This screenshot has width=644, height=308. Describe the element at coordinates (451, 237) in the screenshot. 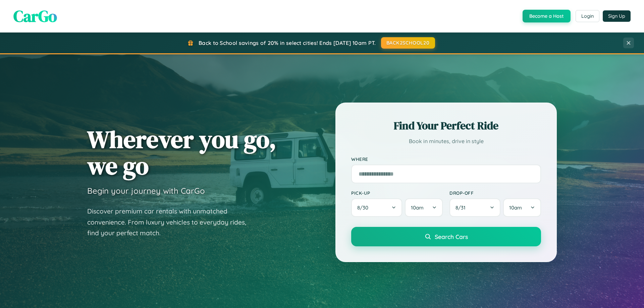

I see `span: Search Cars` at that location.